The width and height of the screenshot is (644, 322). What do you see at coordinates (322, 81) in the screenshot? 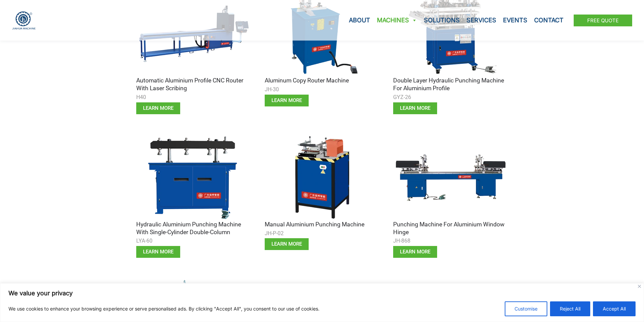
I see `h3: Aluminum Copy Router Machine` at bounding box center [322, 81].